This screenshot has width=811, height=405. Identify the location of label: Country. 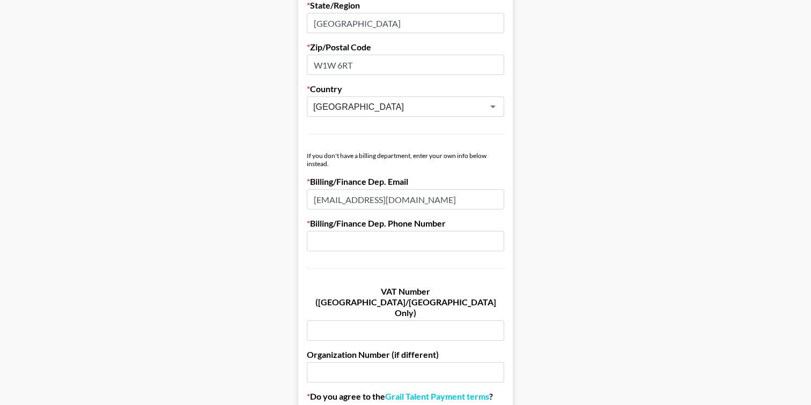
(405, 89).